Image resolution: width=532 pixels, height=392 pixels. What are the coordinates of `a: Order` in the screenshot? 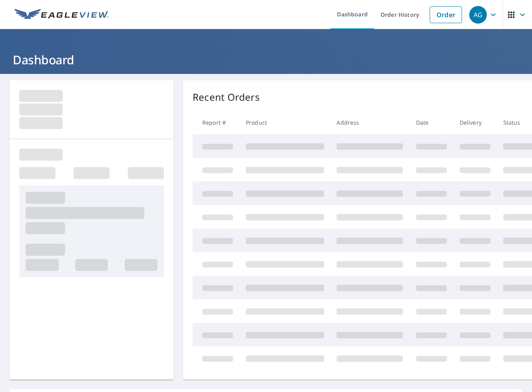 It's located at (446, 15).